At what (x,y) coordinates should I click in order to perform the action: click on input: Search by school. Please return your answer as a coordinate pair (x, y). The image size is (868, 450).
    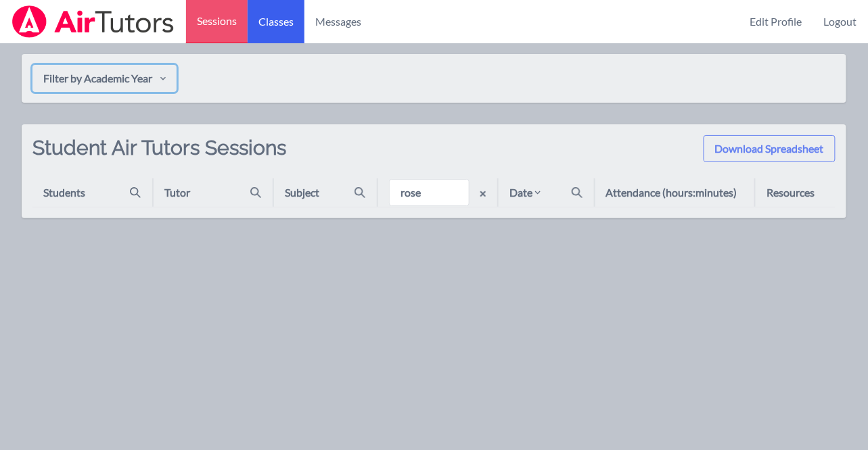
    Looking at the image, I should click on (429, 192).